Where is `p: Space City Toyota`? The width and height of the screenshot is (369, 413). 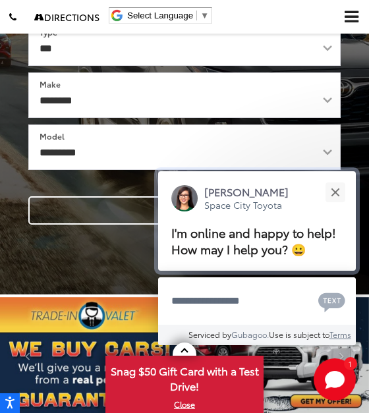
p: Space City Toyota is located at coordinates (246, 205).